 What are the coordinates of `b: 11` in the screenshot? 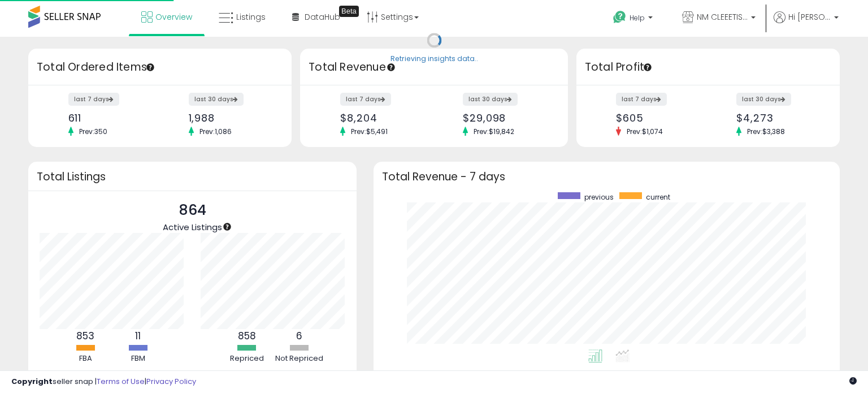 It's located at (138, 336).